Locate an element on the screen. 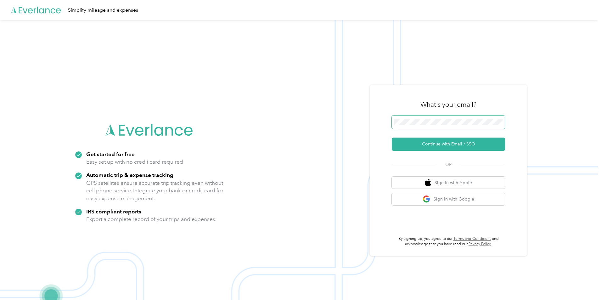  img: google logo is located at coordinates (426, 199).